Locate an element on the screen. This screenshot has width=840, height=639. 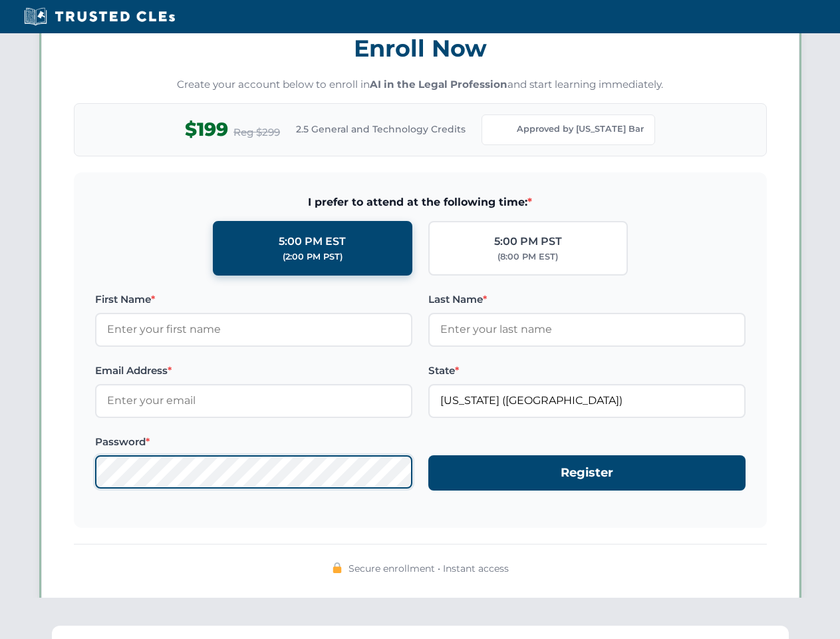
span: 2.5 General and Technology Credits is located at coordinates (380, 129).